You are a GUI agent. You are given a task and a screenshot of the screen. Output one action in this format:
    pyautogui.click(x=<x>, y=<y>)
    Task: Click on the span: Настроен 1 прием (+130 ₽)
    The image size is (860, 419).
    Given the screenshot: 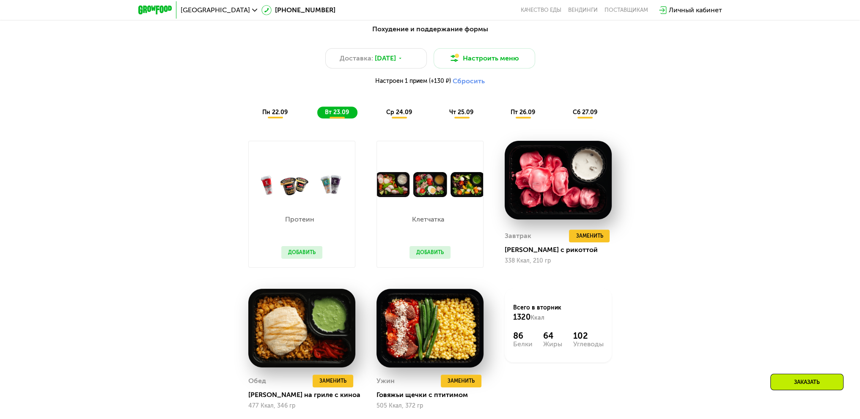 What is the action you would take?
    pyautogui.click(x=413, y=81)
    